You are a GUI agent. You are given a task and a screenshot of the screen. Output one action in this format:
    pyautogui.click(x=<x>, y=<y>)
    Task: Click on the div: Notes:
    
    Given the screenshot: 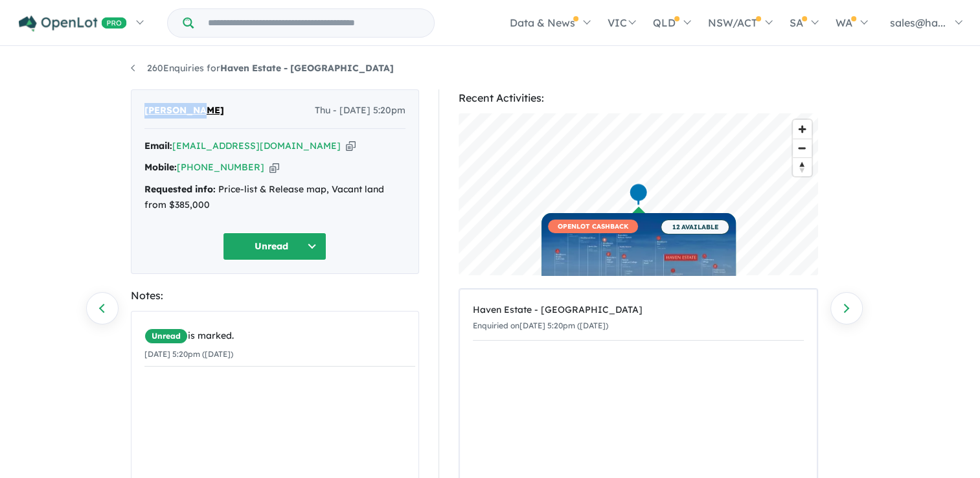 What is the action you would take?
    pyautogui.click(x=275, y=296)
    